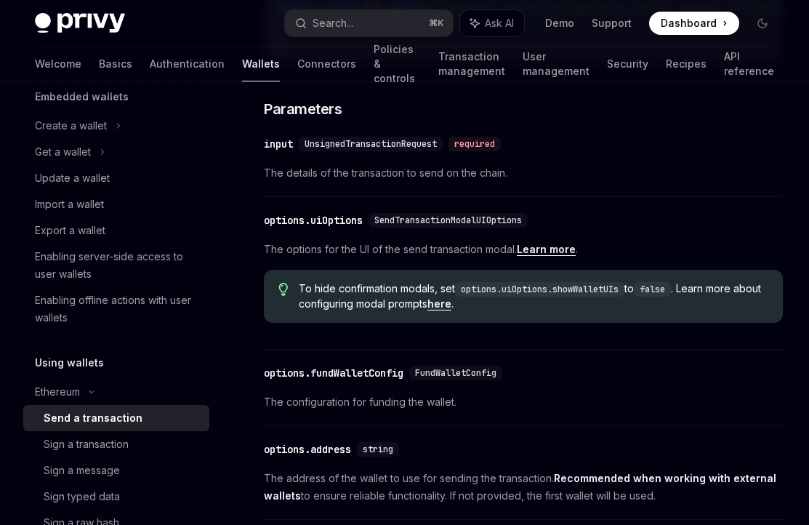 The height and width of the screenshot is (525, 809). I want to click on div: Enabling server-side access to user wallets, so click(118, 265).